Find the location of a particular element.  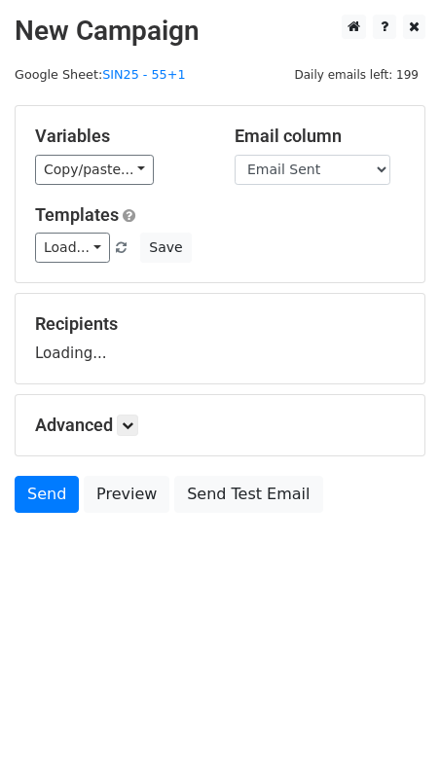

a: Preview is located at coordinates (126, 494).